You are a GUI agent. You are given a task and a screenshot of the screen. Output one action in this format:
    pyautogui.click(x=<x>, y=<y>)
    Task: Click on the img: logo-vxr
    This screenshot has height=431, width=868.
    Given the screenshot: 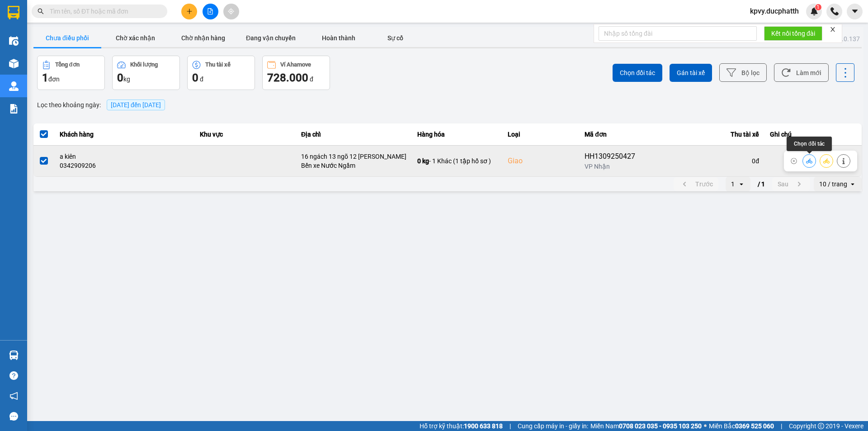 What is the action you would take?
    pyautogui.click(x=14, y=13)
    